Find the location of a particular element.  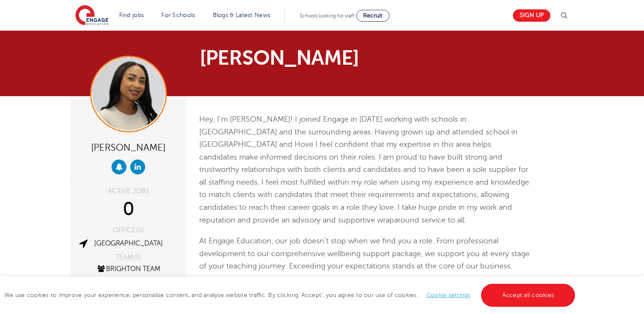

span: At Engage Education, our job doesn’t stop when we find you a role. From professional development ... is located at coordinates (364, 253).